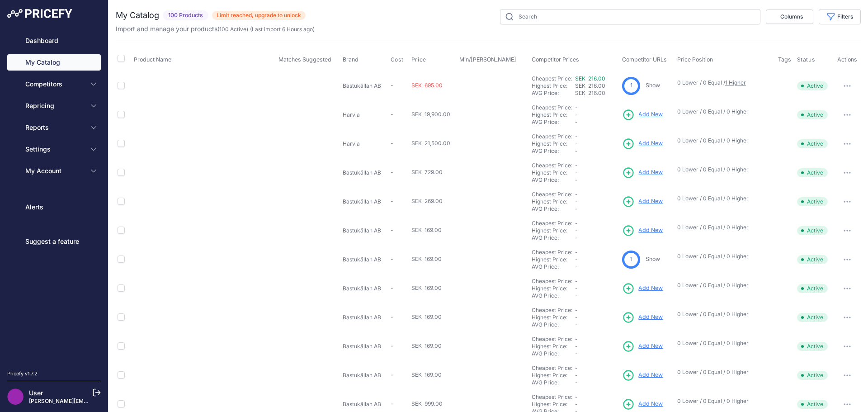  I want to click on span: Competitor URLs, so click(644, 59).